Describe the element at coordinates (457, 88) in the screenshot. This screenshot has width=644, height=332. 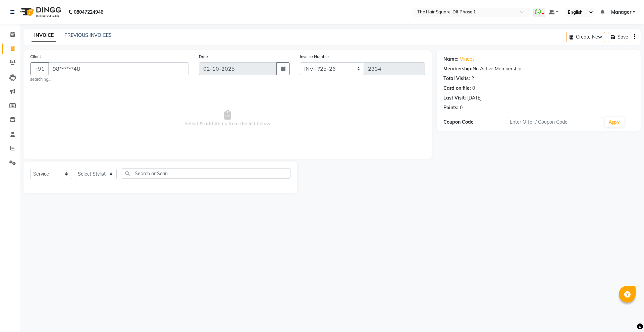
I see `div: Card on file:` at that location.